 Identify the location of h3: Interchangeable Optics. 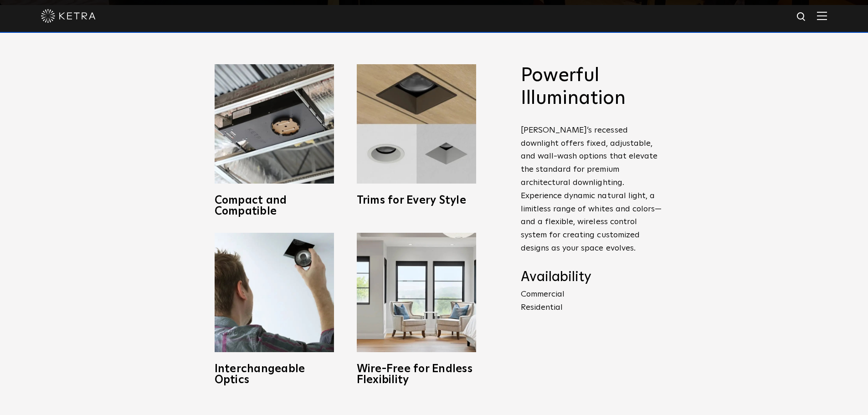
(274, 375).